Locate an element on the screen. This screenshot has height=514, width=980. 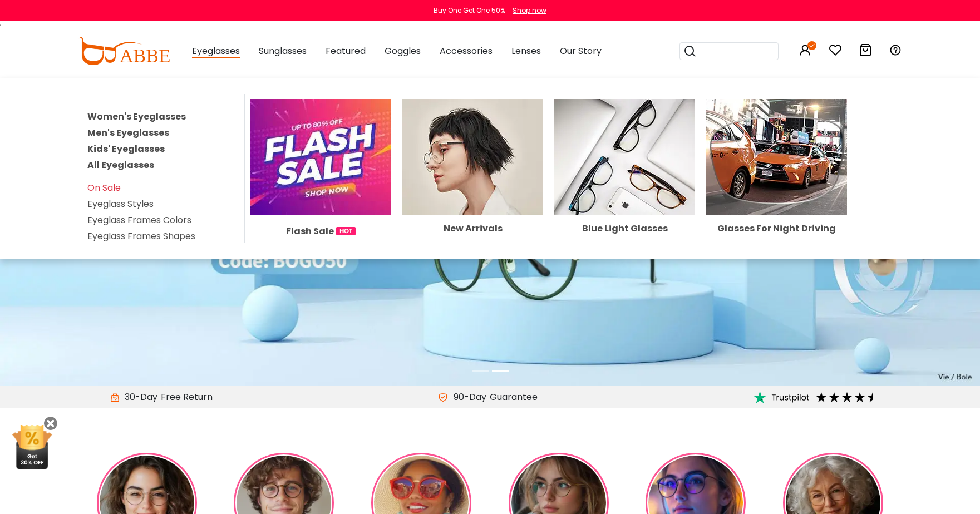
span: 30-Day is located at coordinates (138, 398).